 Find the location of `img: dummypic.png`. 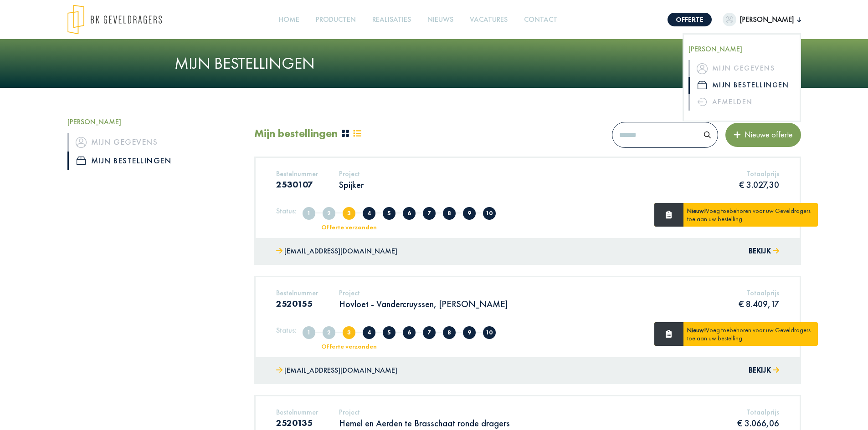

img: dummypic.png is located at coordinates (730, 19).